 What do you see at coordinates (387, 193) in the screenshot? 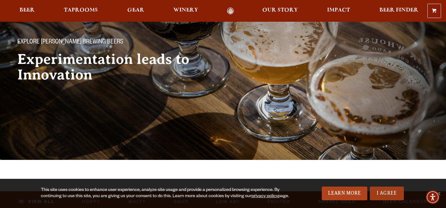
I see `a: I Agree` at bounding box center [387, 193].